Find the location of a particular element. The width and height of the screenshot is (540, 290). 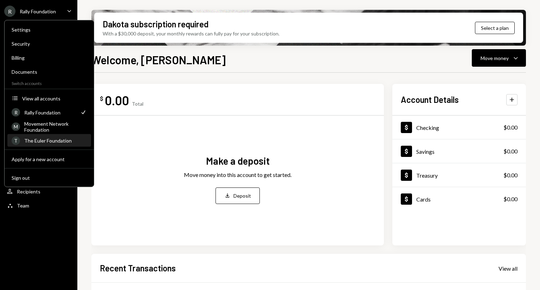

a: Security is located at coordinates (49, 44).